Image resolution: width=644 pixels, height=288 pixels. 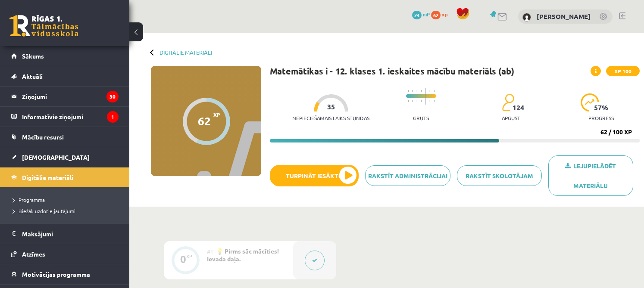 What do you see at coordinates (112, 117) in the screenshot?
I see `i: 1` at bounding box center [112, 117].